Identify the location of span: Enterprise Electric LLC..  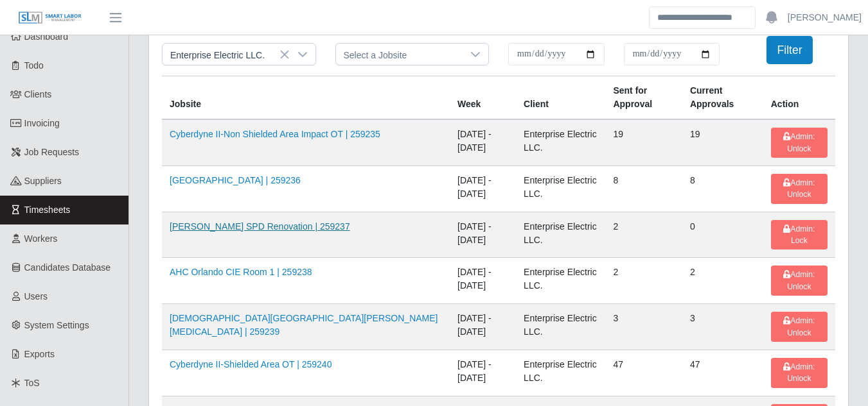
(227, 54).